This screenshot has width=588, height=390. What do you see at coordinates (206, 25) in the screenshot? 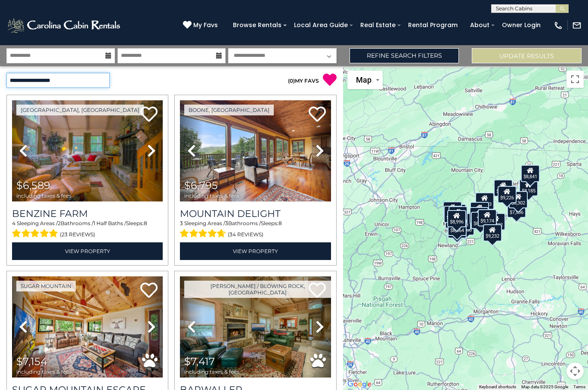
I see `span: My Favs` at bounding box center [206, 25].